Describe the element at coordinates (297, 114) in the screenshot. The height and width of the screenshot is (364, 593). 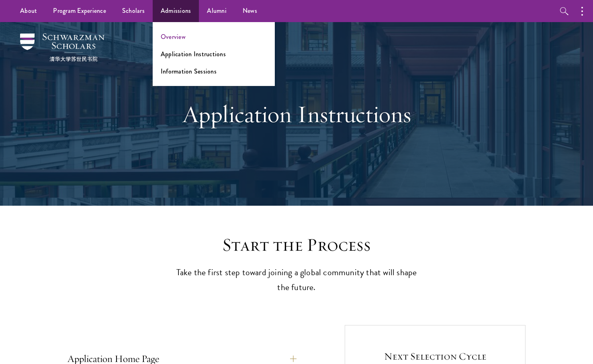
I see `h1: Application Instructions` at that location.